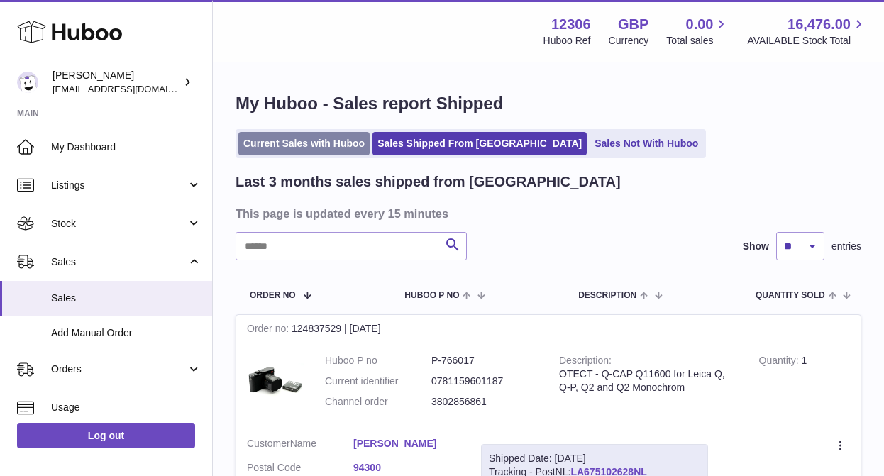  I want to click on span: Stock, so click(119, 224).